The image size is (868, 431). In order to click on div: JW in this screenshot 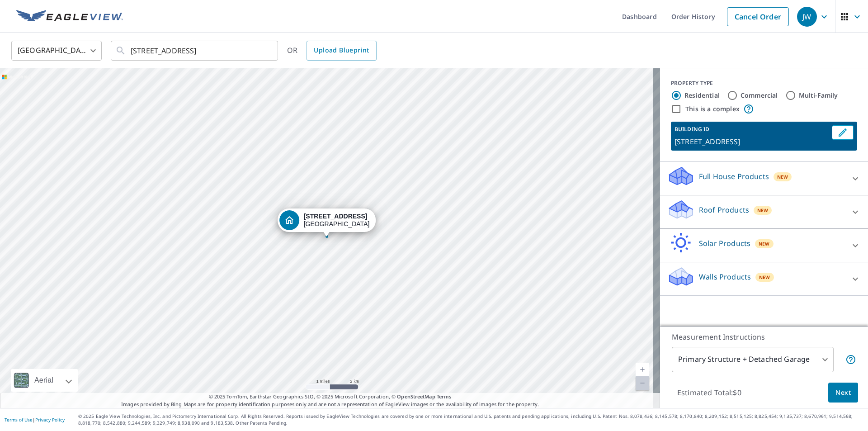, I will do `click(807, 17)`.